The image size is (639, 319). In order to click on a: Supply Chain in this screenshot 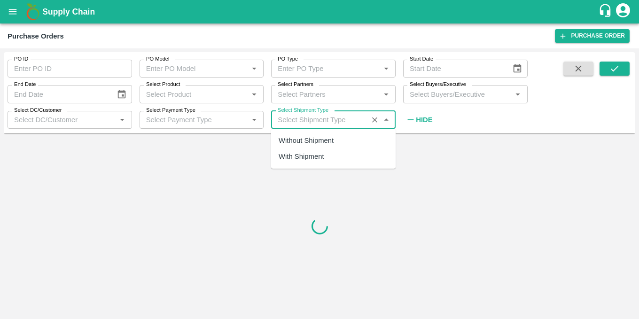, I will do `click(320, 12)`.